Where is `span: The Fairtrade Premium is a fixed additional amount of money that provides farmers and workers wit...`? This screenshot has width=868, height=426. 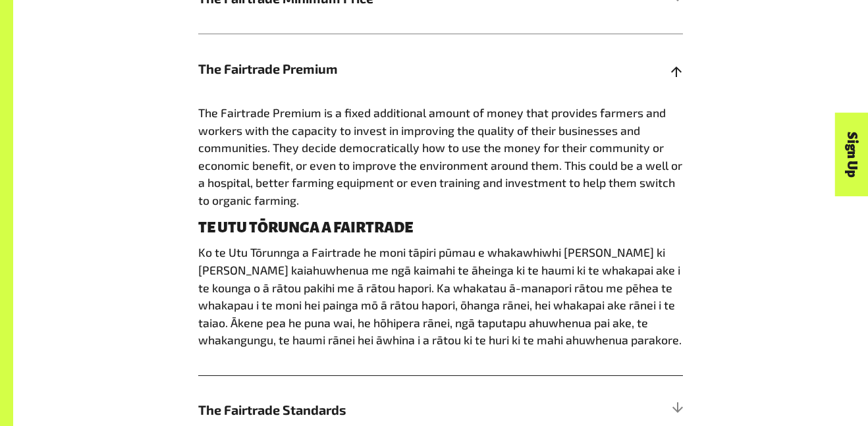
span: The Fairtrade Premium is a fixed additional amount of money that provides farmers and workers wit... is located at coordinates (439, 156).